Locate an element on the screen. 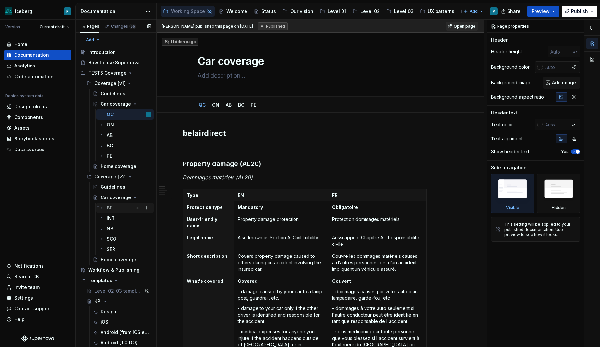  p: - dommages à votre auto seulement si l'autre conducteur peut être identifié en tant que responsab... is located at coordinates (377, 315).